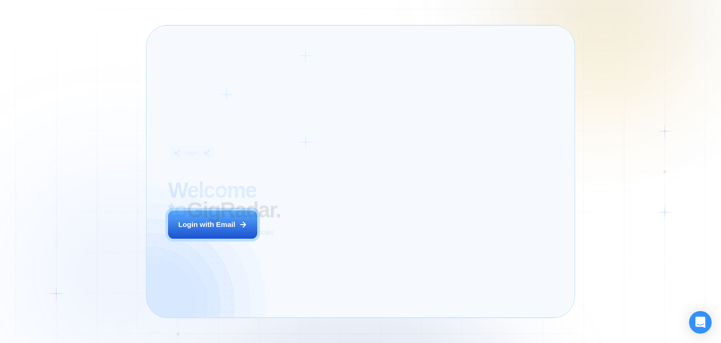 The image size is (721, 343). What do you see at coordinates (249, 200) in the screenshot?
I see `h2: ‍ GigRadar.` at bounding box center [249, 200].